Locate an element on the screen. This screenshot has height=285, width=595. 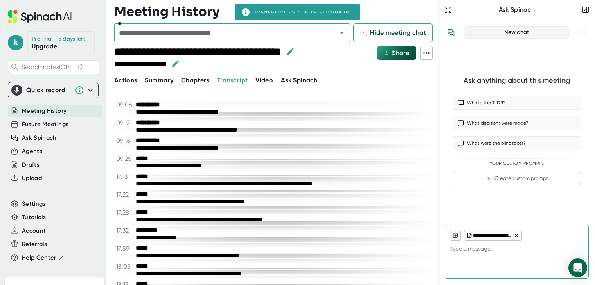
div: Drafts is located at coordinates (30, 165).